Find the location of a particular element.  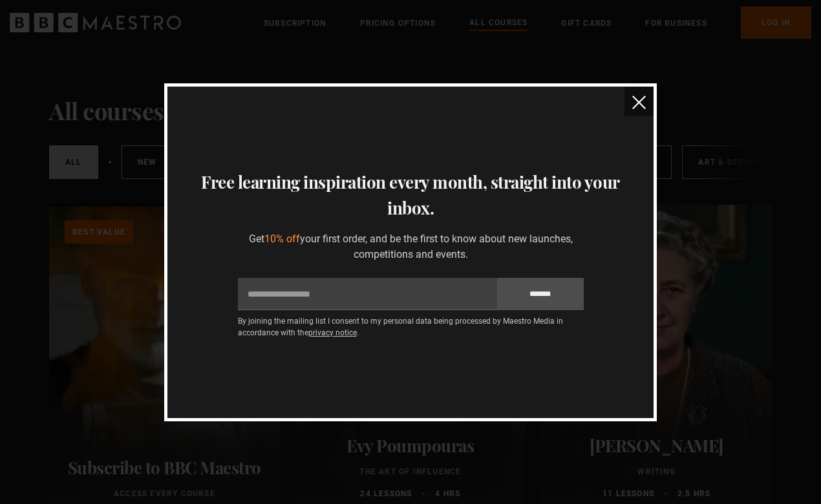

p: By joining the mailing list I consent to my personal data being processed by Maestro Media in acc... is located at coordinates (410, 327).